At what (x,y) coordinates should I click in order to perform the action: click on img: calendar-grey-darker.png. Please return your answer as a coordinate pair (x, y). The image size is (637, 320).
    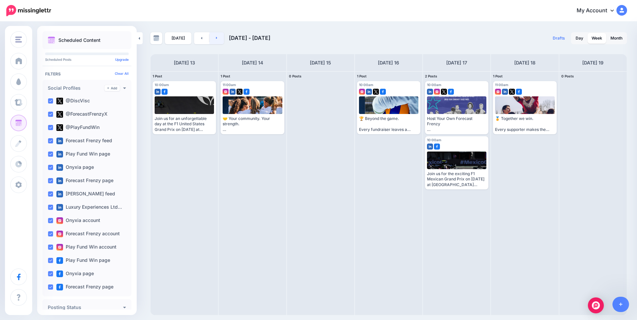
    Looking at the image, I should click on (156, 38).